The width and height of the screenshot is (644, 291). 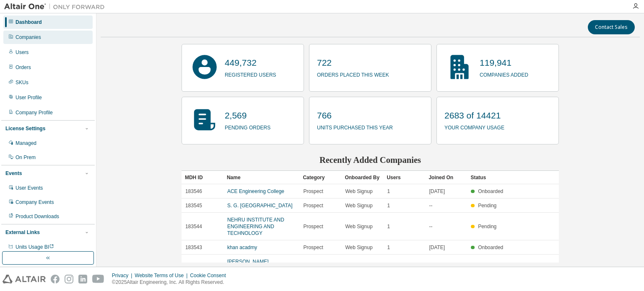 What do you see at coordinates (446, 178) in the screenshot?
I see `div: Joined On` at bounding box center [446, 178].